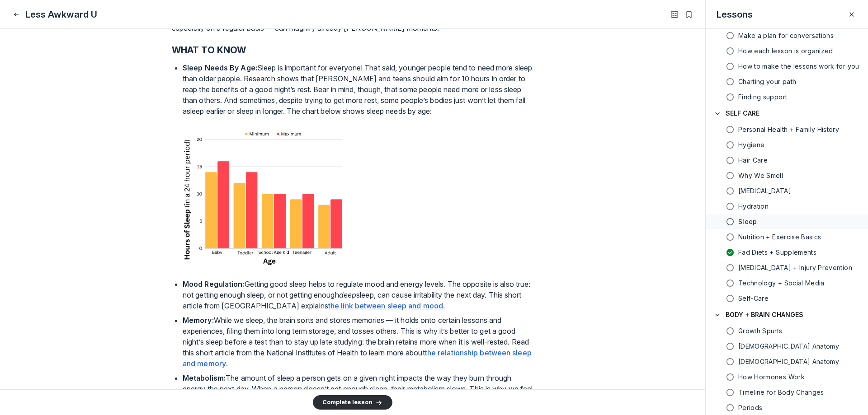 Image resolution: width=868 pixels, height=415 pixels. What do you see at coordinates (358, 89) in the screenshot?
I see `p: Sleep is important for everyone! That said, younger people tend to need more sleep than older peo...` at bounding box center [358, 89].